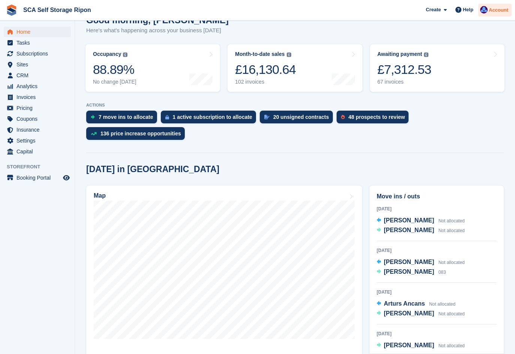 The image size is (515, 354). Describe the element at coordinates (468, 10) in the screenshot. I see `span: Help` at that location.